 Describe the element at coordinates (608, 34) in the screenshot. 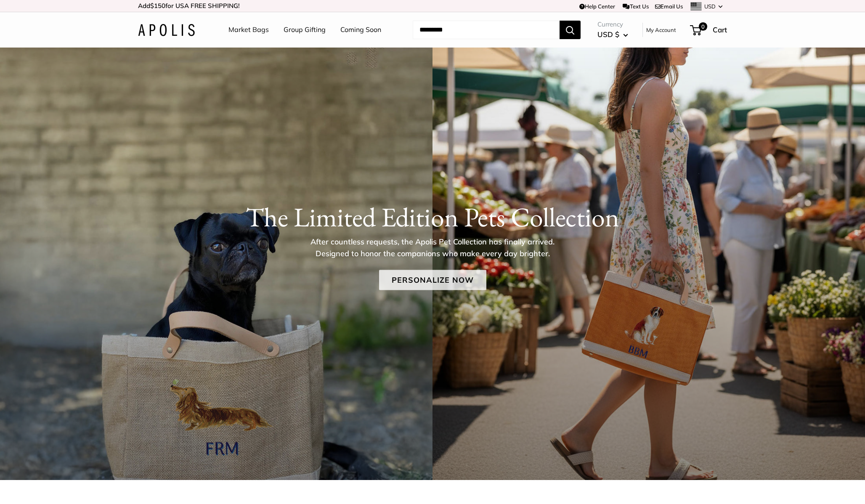

I see `span: USD $` at that location.